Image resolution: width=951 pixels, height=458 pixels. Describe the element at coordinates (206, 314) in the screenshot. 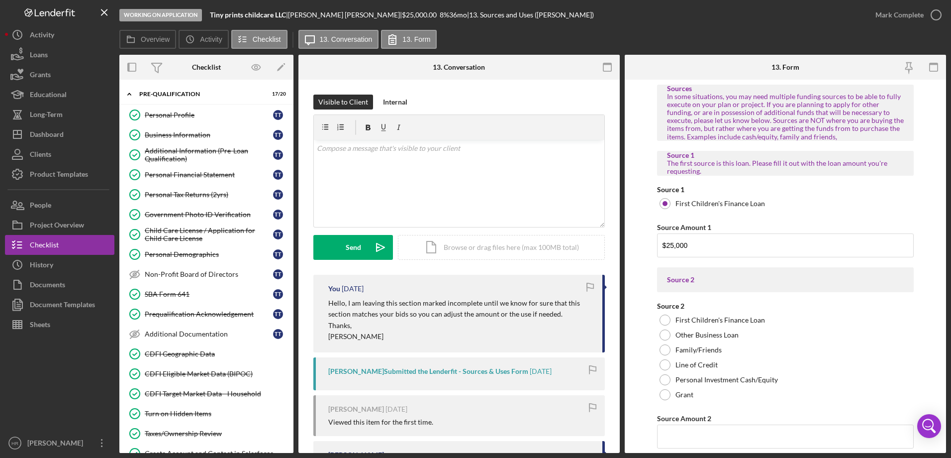

I see `a: Prequalification AcknowledgementTT` at that location.